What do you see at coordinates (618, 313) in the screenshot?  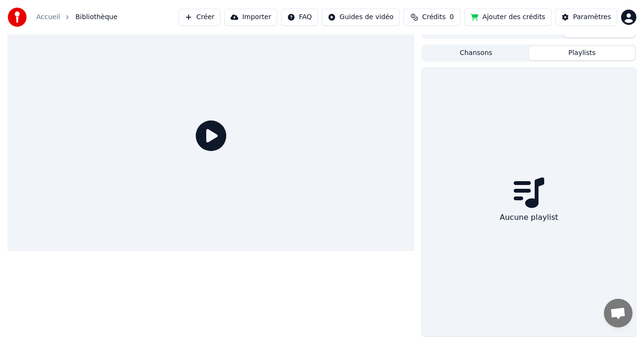 I see `div: Ouvrir le chat` at bounding box center [618, 313].